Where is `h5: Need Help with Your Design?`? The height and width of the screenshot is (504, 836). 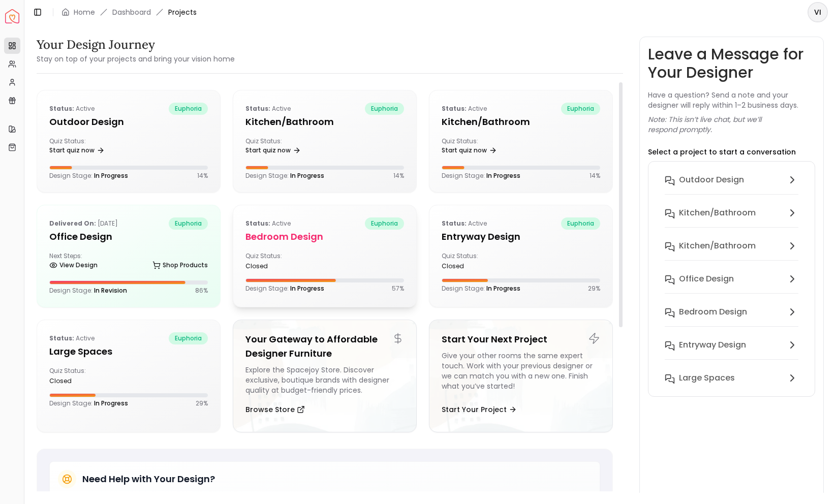 h5: Need Help with Your Design? is located at coordinates (148, 479).